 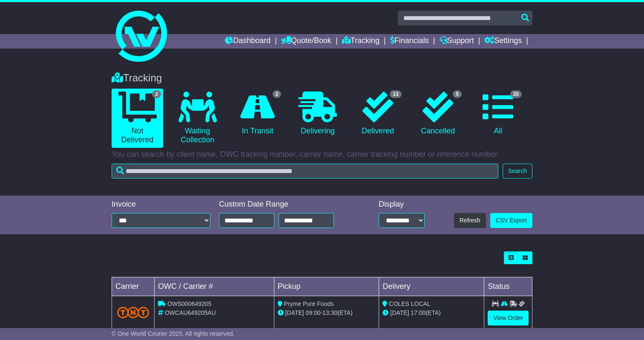 I want to click on img: TNT_Domestic.png, so click(x=133, y=312).